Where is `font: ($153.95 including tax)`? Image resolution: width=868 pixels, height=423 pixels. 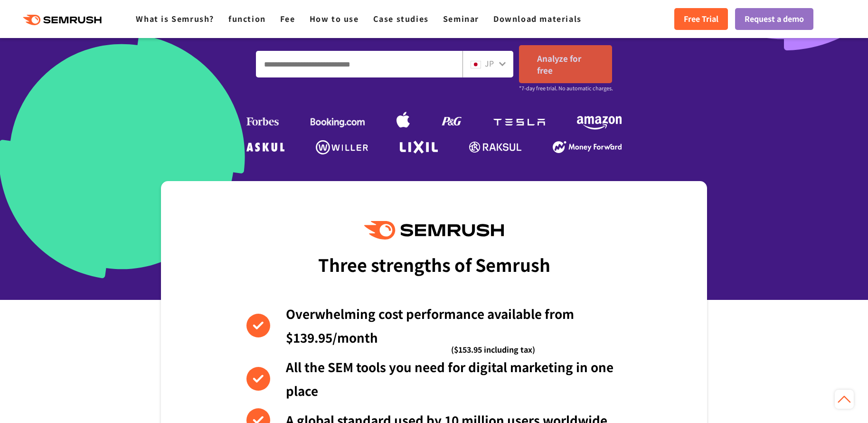 font: ($153.95 including tax) is located at coordinates (493, 349).